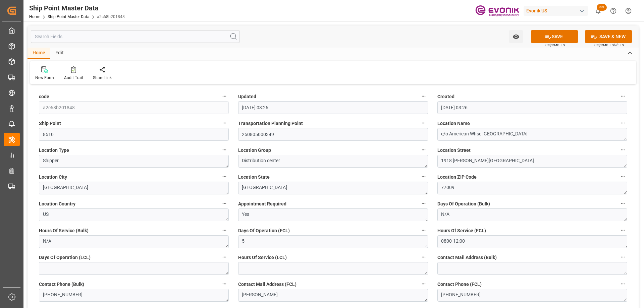  What do you see at coordinates (74, 78) in the screenshot?
I see `div: Audit Trail` at bounding box center [74, 78].